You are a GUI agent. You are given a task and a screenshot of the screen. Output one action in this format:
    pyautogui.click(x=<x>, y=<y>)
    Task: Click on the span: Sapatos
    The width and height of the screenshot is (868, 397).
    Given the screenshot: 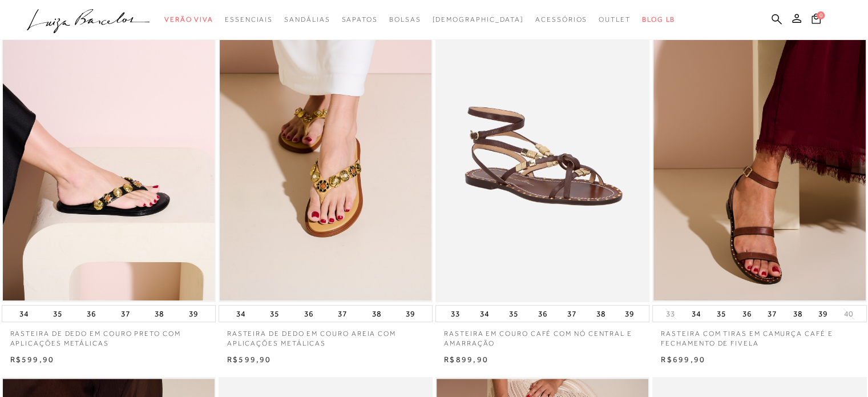 What is the action you would take?
    pyautogui.click(x=359, y=19)
    